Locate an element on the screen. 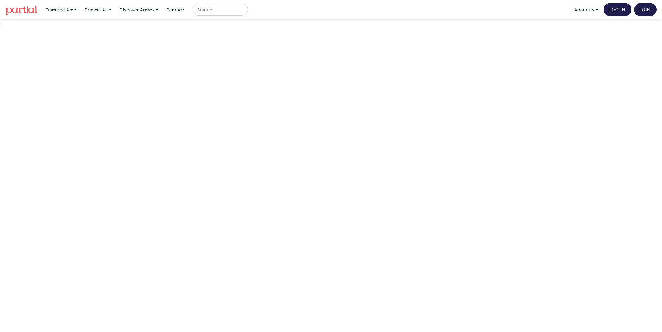  a: Featured Art is located at coordinates (61, 10).